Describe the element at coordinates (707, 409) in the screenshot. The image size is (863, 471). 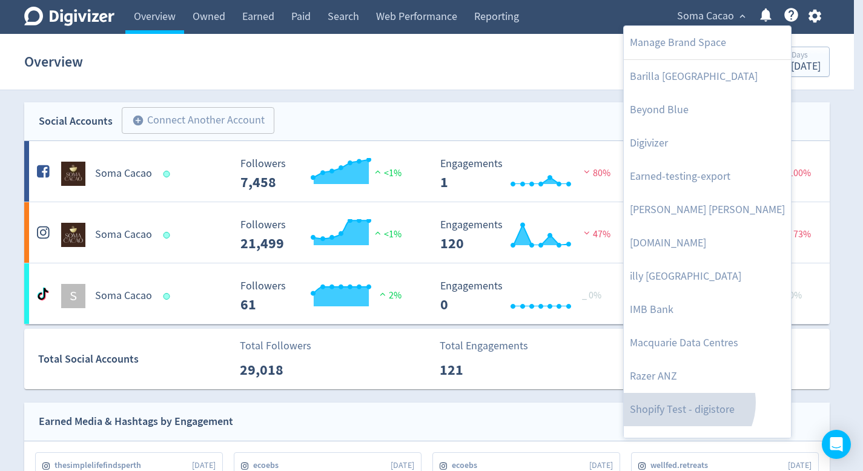
I see `a: Shopify Test - digistore` at that location.